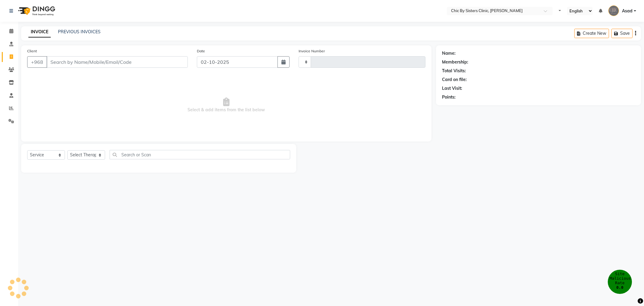 This screenshot has height=306, width=644. What do you see at coordinates (79, 32) in the screenshot?
I see `a: PREVIOUS INVOICES` at bounding box center [79, 32].